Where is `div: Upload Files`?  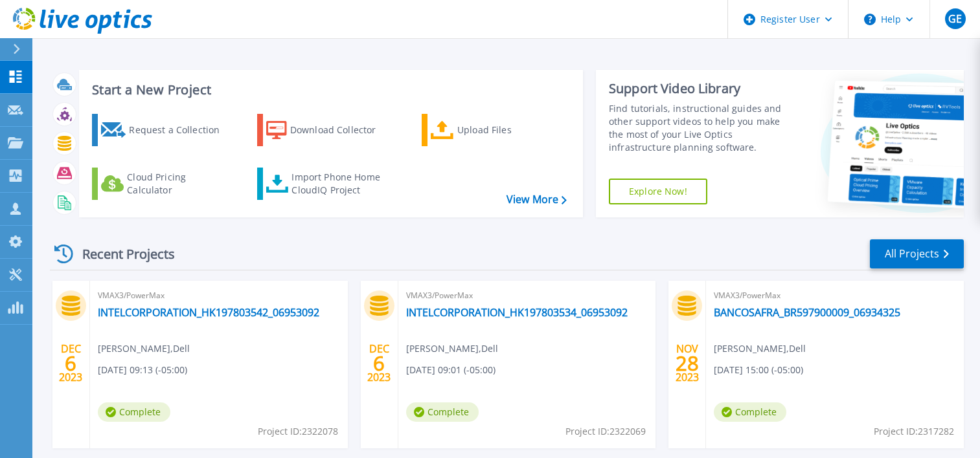 div: Upload Files is located at coordinates (509, 130).